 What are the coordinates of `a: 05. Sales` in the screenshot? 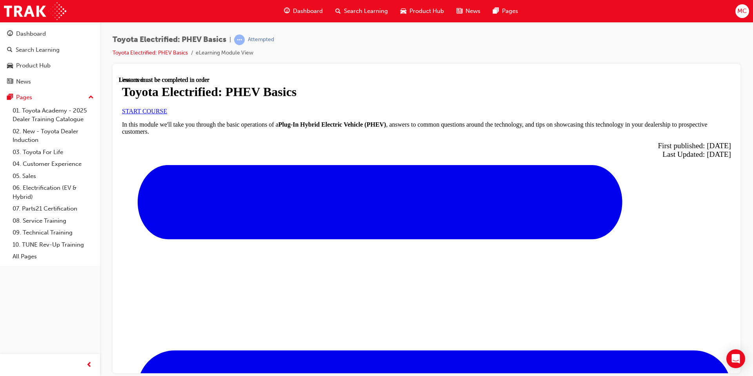 It's located at (53, 176).